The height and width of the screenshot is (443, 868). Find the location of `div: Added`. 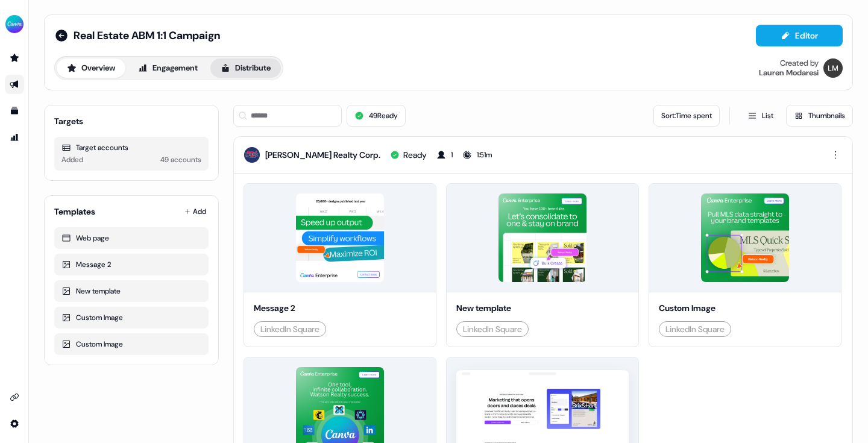

div: Added is located at coordinates (72, 160).